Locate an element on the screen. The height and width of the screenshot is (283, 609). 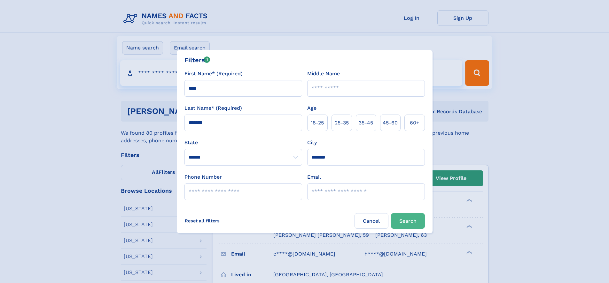
span: 45‑60 is located at coordinates (390, 123).